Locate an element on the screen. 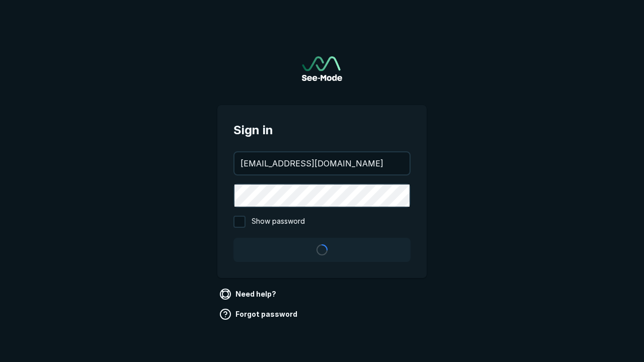 This screenshot has width=644, height=362. input: your@email.com is located at coordinates (322, 163).